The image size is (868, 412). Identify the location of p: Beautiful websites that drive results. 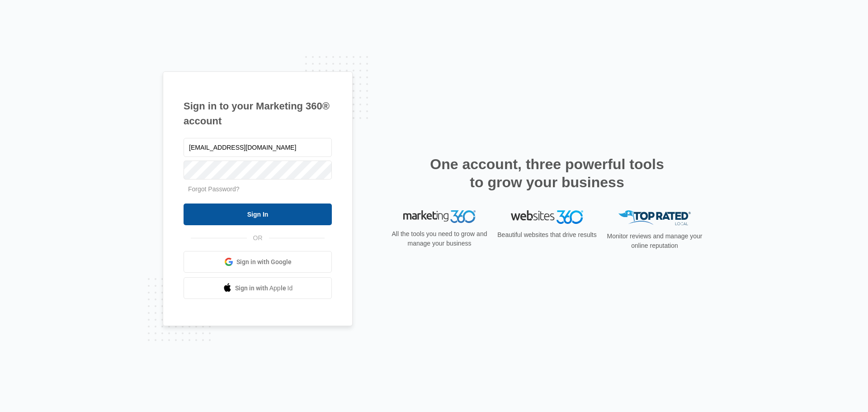
(547, 235).